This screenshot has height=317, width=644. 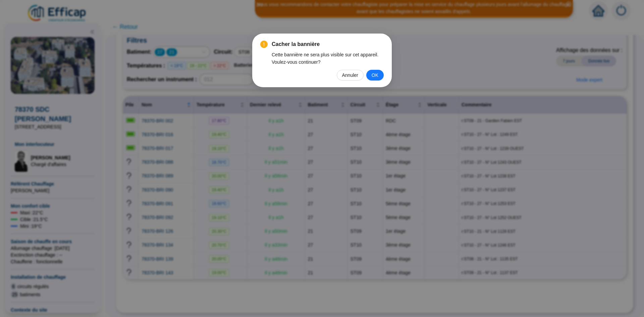 What do you see at coordinates (350, 75) in the screenshot?
I see `button: Annuler` at bounding box center [350, 75].